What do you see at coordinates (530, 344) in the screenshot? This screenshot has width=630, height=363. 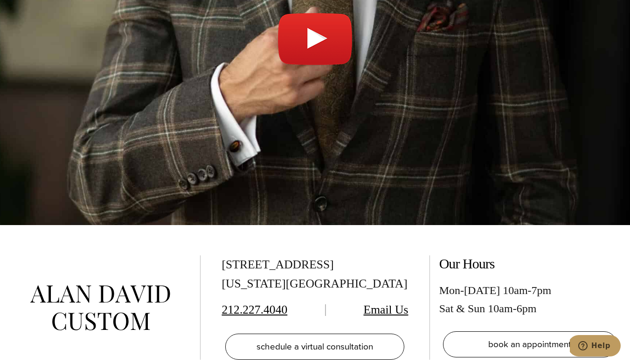 I see `span: book an appointment` at bounding box center [530, 344].